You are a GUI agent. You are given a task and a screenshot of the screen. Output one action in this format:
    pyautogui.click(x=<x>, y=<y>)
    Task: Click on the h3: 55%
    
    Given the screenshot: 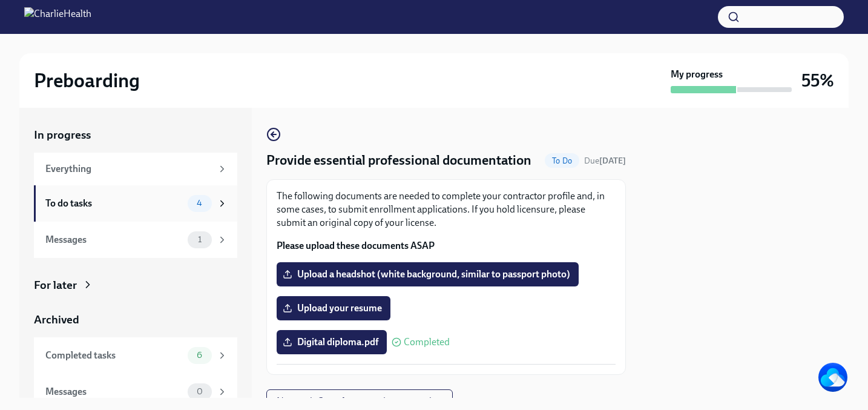 What is the action you would take?
    pyautogui.click(x=818, y=81)
    